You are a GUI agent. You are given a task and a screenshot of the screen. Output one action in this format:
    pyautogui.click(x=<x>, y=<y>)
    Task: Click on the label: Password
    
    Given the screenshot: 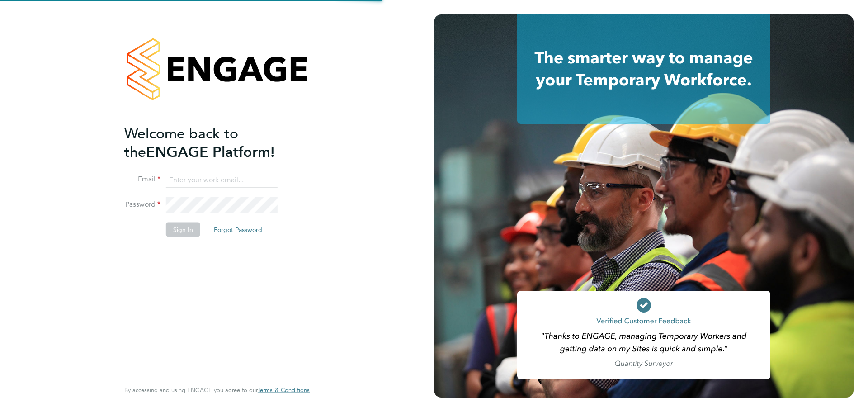 What is the action you would take?
    pyautogui.click(x=143, y=205)
    